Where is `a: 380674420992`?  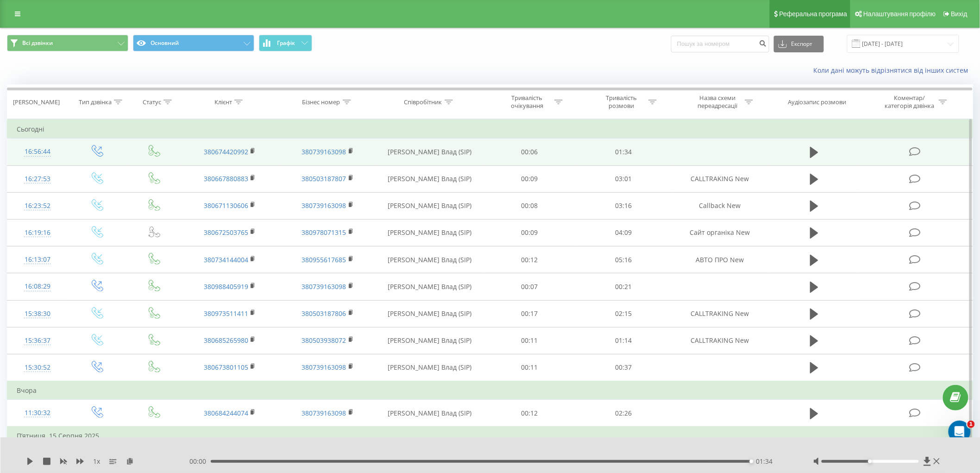
a: 380674420992 is located at coordinates (226, 152).